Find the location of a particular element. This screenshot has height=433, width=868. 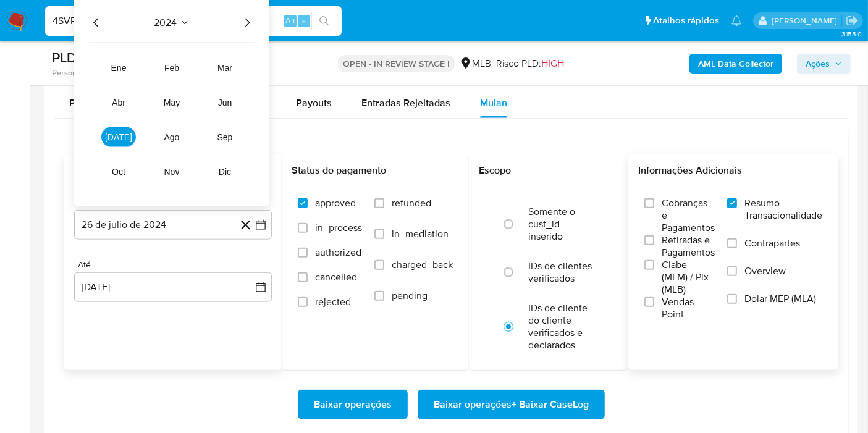

button: Ações is located at coordinates (824, 64).